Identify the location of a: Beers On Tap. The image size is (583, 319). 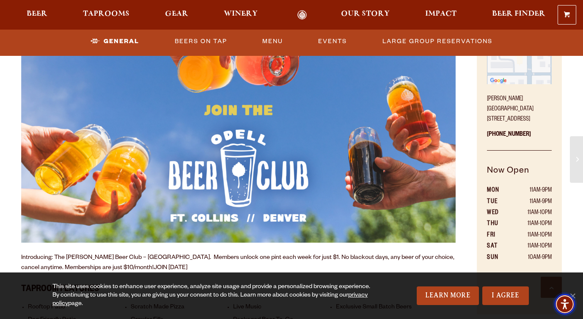
(201, 41).